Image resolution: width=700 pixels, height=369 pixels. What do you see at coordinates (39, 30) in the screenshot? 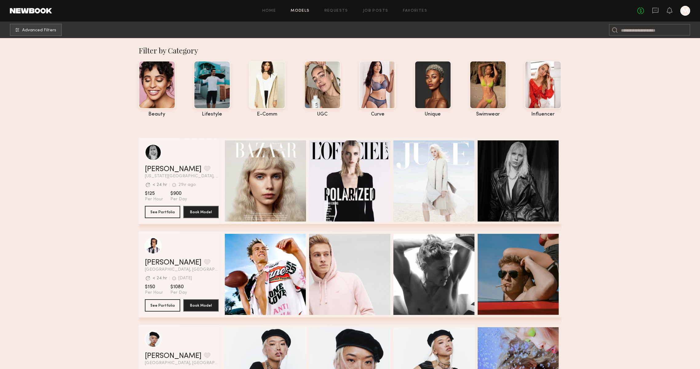
I see `span: Advanced Filters` at bounding box center [39, 30].